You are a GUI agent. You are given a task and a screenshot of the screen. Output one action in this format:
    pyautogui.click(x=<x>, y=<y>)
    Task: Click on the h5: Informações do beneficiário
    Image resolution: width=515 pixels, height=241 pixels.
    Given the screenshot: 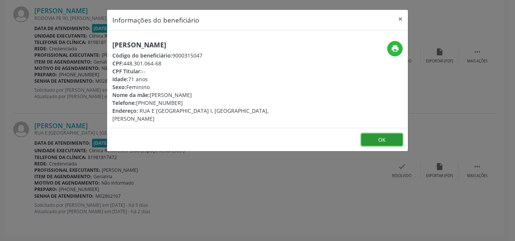 What is the action you would take?
    pyautogui.click(x=156, y=20)
    